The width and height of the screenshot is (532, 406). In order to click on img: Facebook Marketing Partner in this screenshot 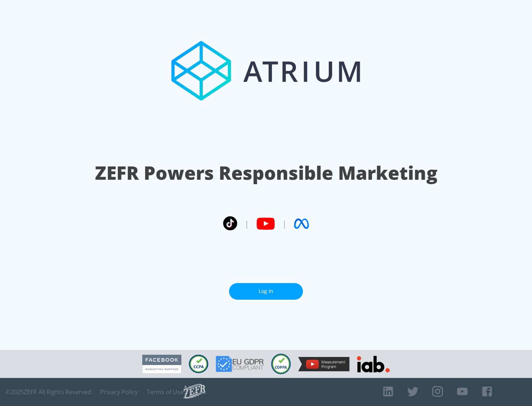, I will do `click(162, 364)`.